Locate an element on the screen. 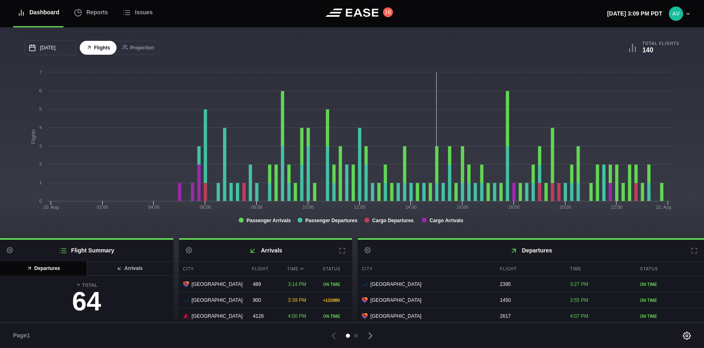 The width and height of the screenshot is (704, 348). text: 0 is located at coordinates (40, 201).